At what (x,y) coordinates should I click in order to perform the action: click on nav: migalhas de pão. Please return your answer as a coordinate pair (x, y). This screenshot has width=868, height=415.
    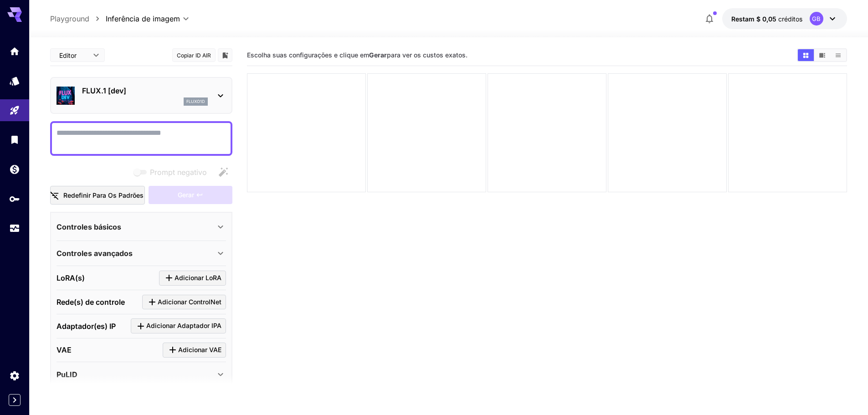
    Looking at the image, I should click on (78, 19).